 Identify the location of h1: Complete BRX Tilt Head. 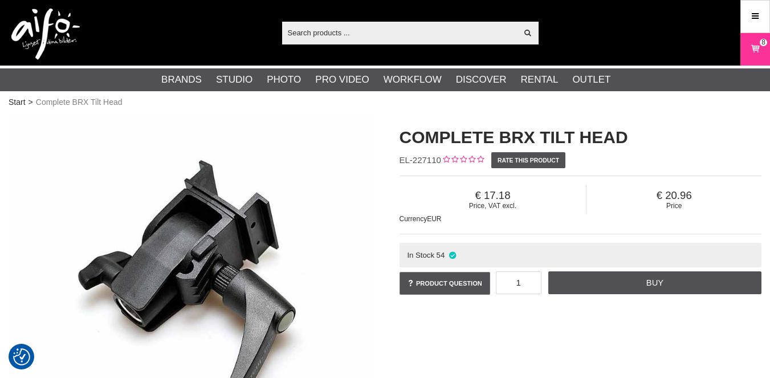
(581, 137).